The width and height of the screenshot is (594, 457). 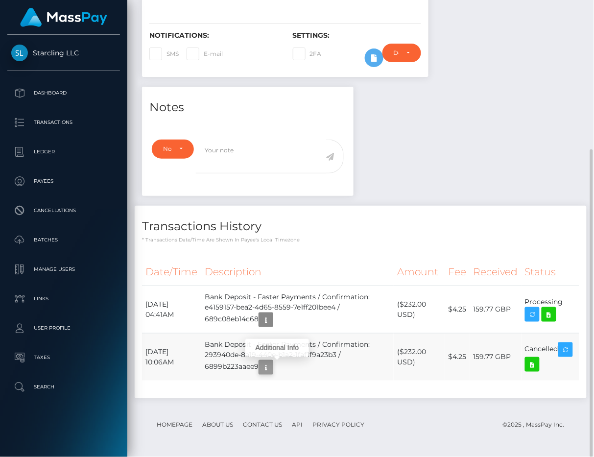 What do you see at coordinates (64, 122) in the screenshot?
I see `p: Transactions` at bounding box center [64, 122].